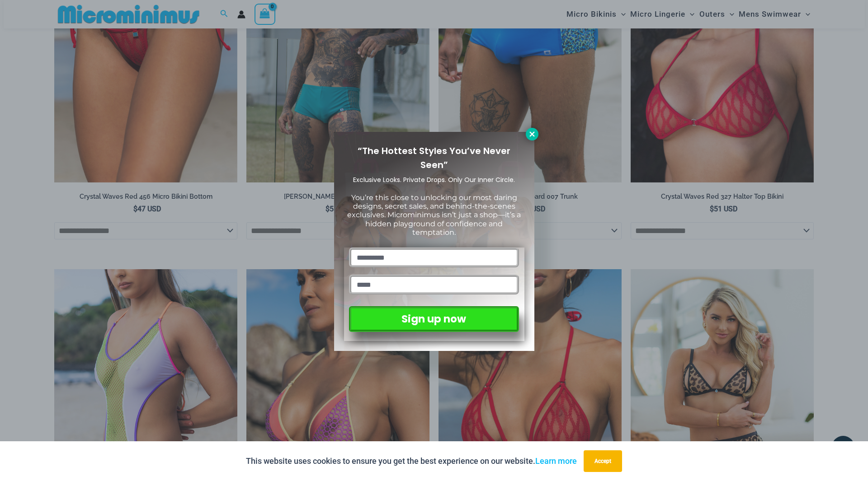 The height and width of the screenshot is (481, 868). I want to click on span: You’re this close to unlocking our most daring designs, secret sales, and behind-the-scenes exclu..., so click(434, 215).